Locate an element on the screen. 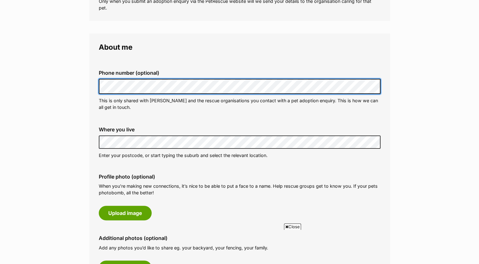 Image resolution: width=479 pixels, height=264 pixels. p: Enter your postcode, or start typing the suburb and select the relevant location. is located at coordinates (239, 155).